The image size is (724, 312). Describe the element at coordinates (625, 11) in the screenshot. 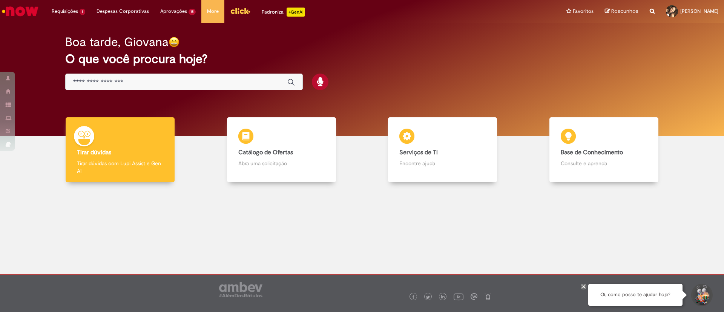

I see `span: Rascunhos` at that location.